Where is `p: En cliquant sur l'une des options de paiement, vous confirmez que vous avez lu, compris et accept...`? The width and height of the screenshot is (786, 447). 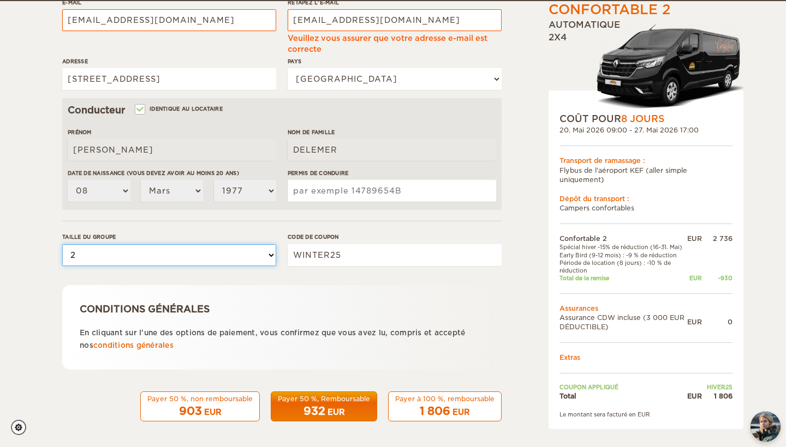 p: En cliquant sur l'une des options de paiement, vous confirmez que vous avez lu, compris et accept... is located at coordinates (282, 339).